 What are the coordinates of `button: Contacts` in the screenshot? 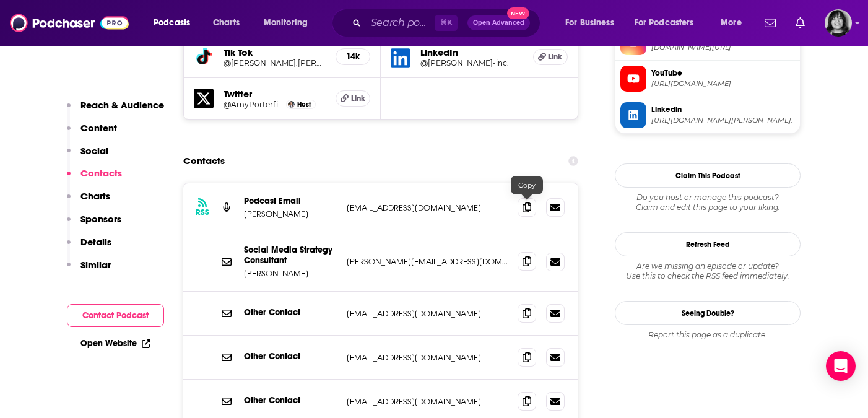 It's located at (94, 178).